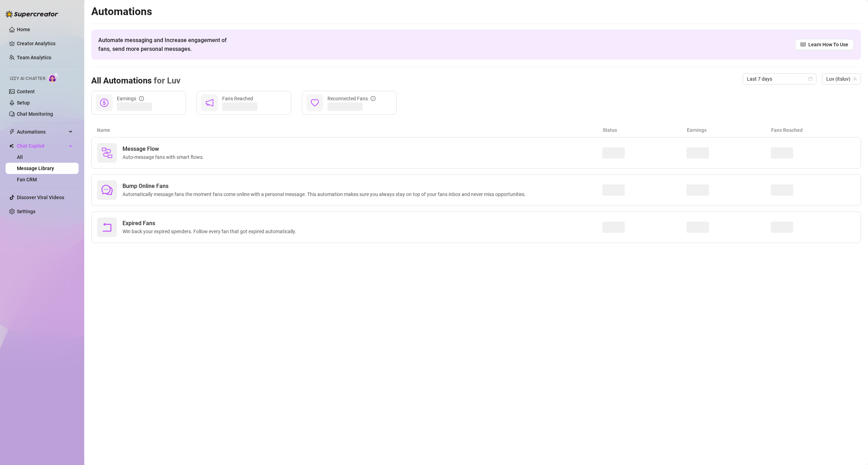 This screenshot has width=868, height=465. I want to click on span: Chat Copilot, so click(42, 145).